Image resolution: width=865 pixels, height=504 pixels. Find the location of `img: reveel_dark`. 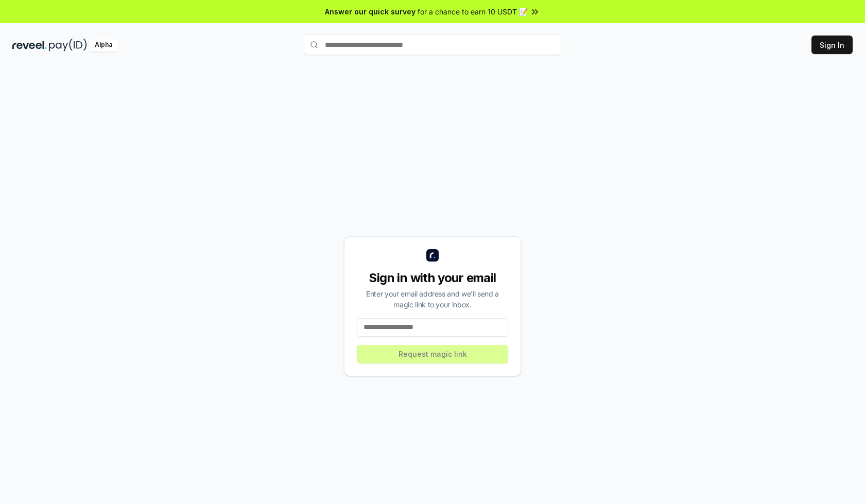

img: reveel_dark is located at coordinates (29, 44).